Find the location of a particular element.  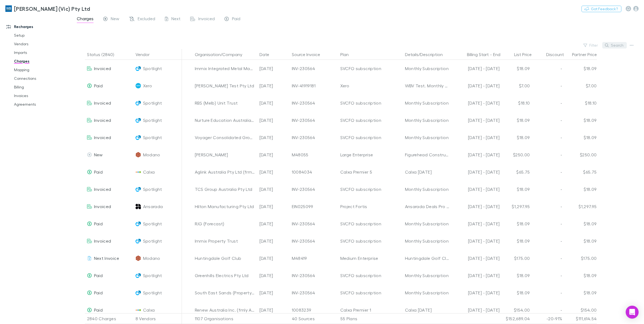

button: Filter is located at coordinates (591, 46).